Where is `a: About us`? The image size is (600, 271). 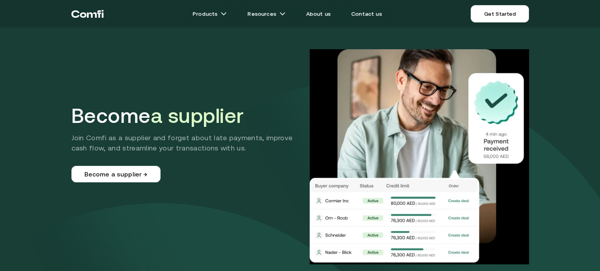
a: About us is located at coordinates (318, 14).